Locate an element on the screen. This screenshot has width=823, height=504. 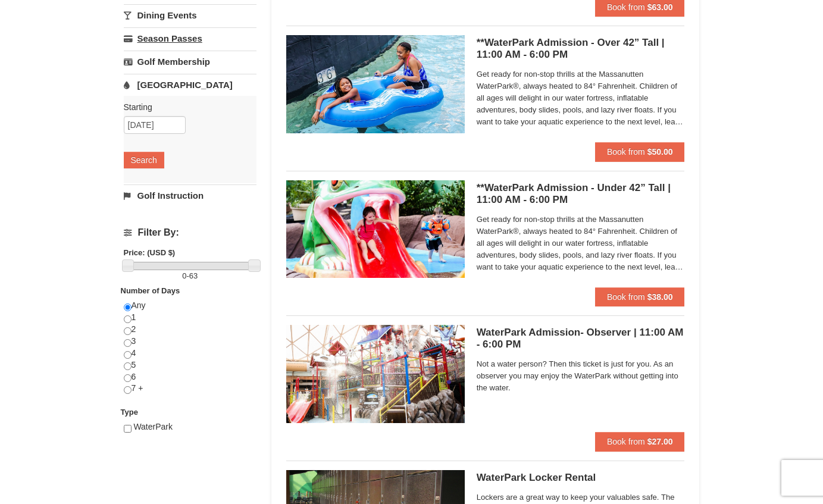
img: 6619917-738-d4d758dd.jpg is located at coordinates (375, 229).